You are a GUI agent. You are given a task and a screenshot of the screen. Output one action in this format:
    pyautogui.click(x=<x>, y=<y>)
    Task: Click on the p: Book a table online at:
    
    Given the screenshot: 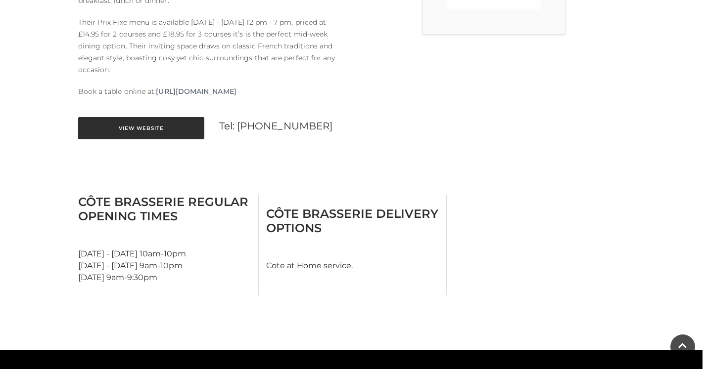 What is the action you would take?
    pyautogui.click(x=212, y=91)
    